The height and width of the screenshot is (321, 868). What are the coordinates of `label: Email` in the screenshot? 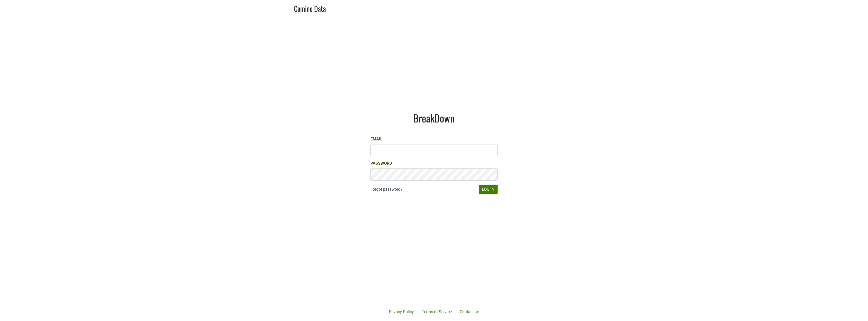 It's located at (377, 139).